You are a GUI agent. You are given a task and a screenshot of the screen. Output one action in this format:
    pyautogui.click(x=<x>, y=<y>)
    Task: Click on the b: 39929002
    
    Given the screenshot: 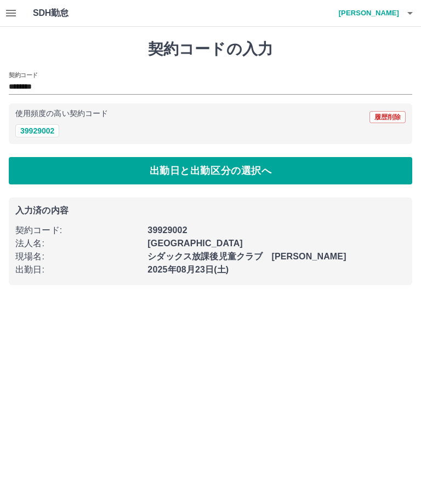 What is the action you would take?
    pyautogui.click(x=167, y=230)
    